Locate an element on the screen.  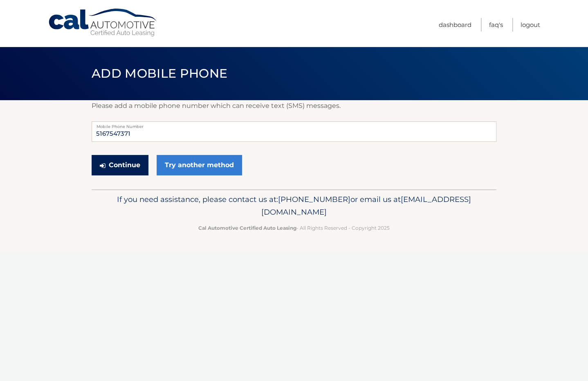
button: Continue is located at coordinates (120, 165).